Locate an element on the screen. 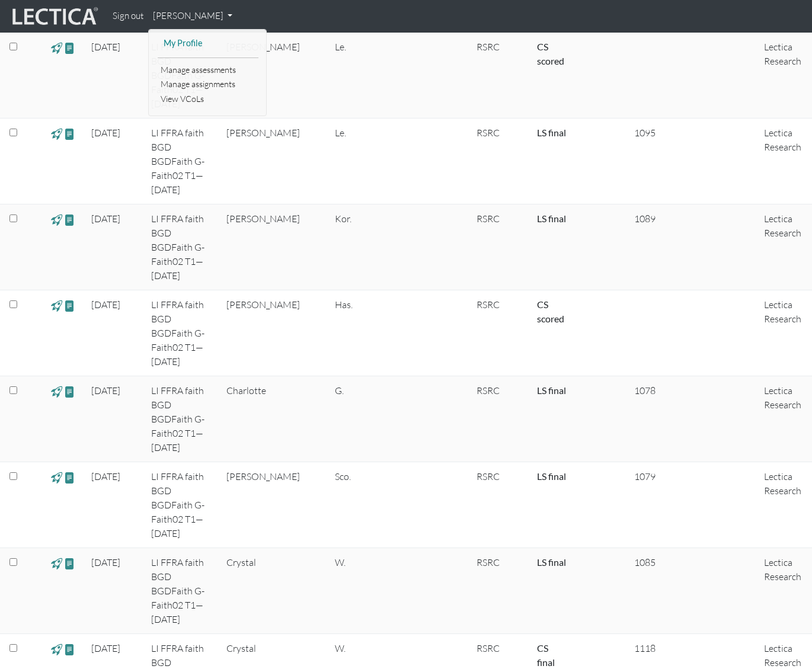 The image size is (812, 669). a: View VCoLs is located at coordinates (208, 99).